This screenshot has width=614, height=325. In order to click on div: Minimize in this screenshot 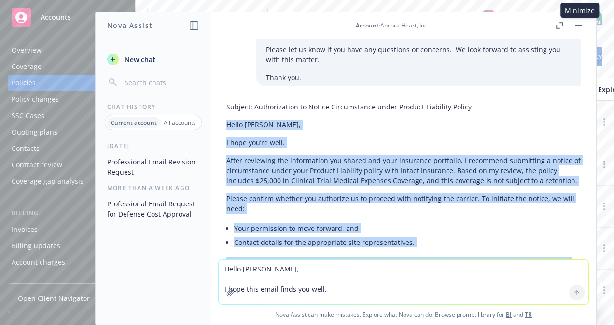, I will do `click(579, 10)`.